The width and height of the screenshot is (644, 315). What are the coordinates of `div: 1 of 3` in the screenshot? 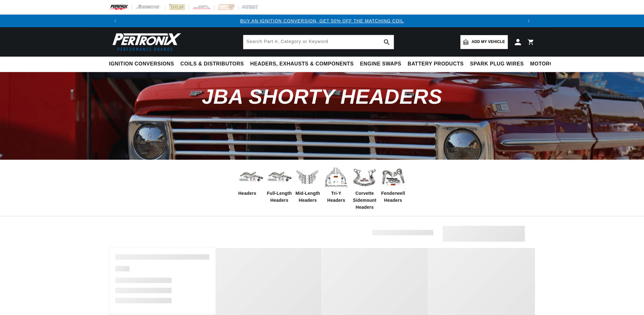 It's located at (322, 21).